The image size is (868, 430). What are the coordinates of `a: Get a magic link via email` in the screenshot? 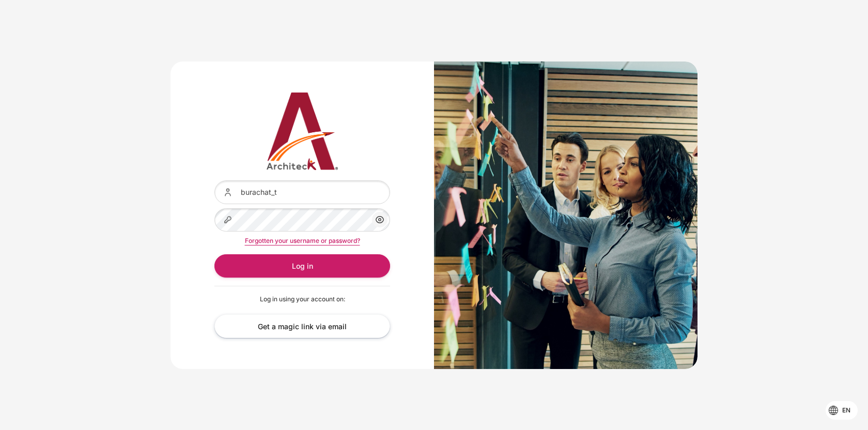 It's located at (302, 325).